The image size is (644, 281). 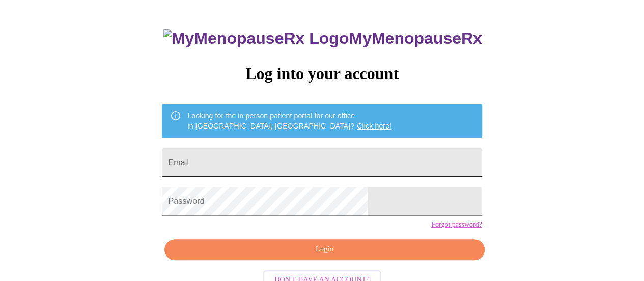 I want to click on h3: MyMenopauseRx, so click(x=323, y=38).